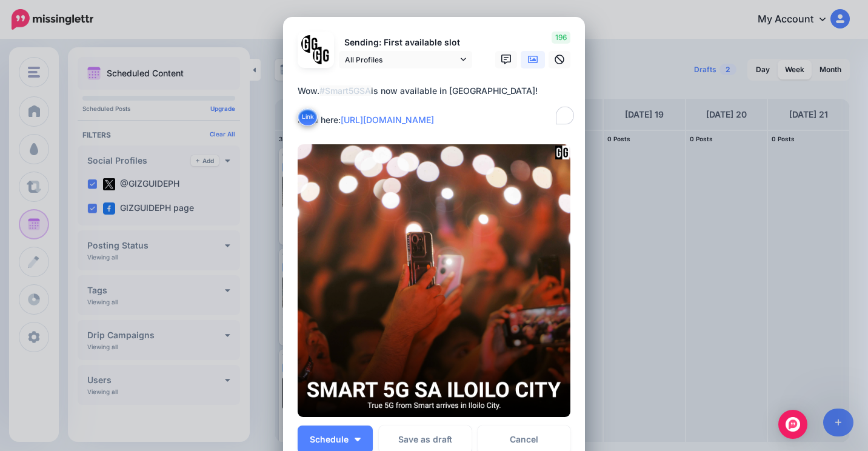 The height and width of the screenshot is (451, 868). I want to click on img: K9E26R9PXLZOVHD9CCRV0KHBQBTBDAMN.png, so click(434, 280).